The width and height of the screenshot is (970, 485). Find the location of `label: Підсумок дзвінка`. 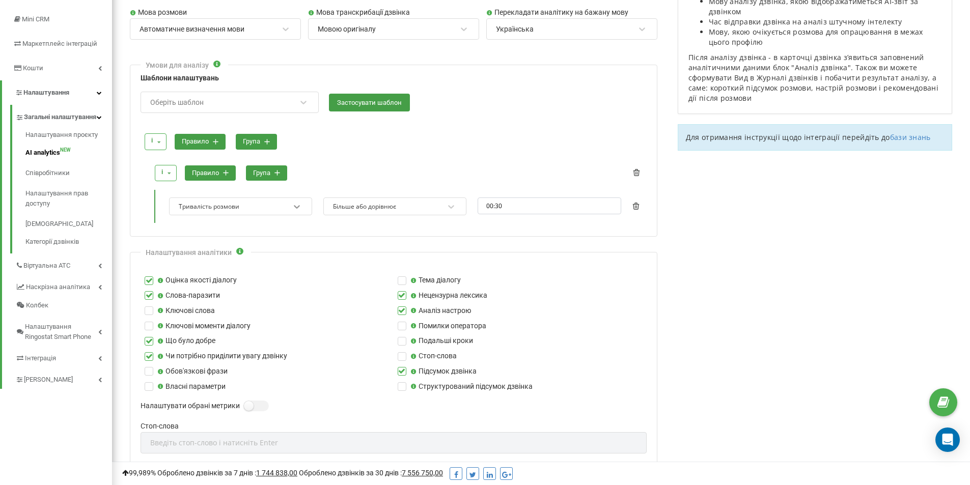

label: Підсумок дзвінка is located at coordinates (444, 372).